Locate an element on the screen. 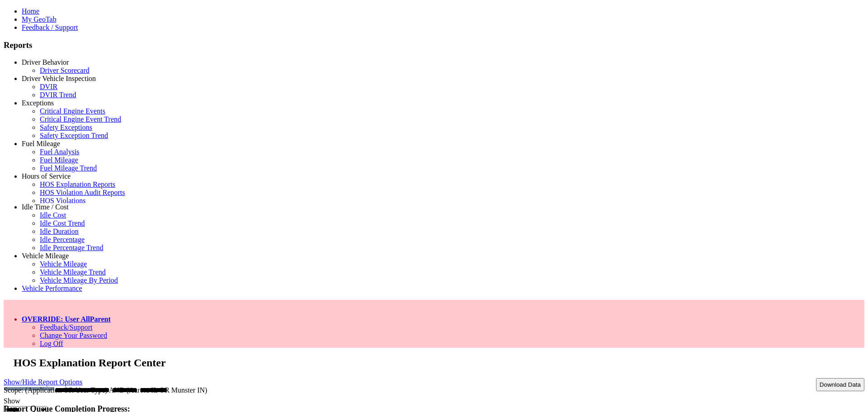 This screenshot has width=868, height=412. a: My GeoTab is located at coordinates (39, 19).